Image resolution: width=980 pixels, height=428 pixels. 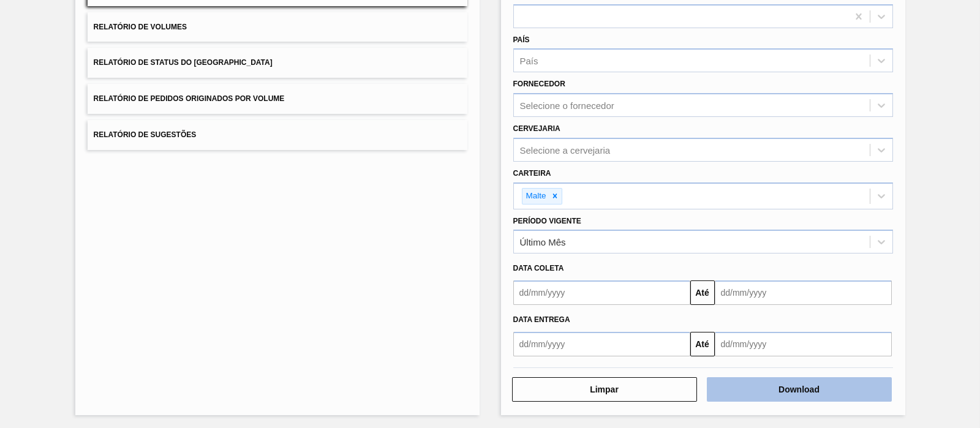 I want to click on div: Selecione a cervejaria, so click(x=566, y=149).